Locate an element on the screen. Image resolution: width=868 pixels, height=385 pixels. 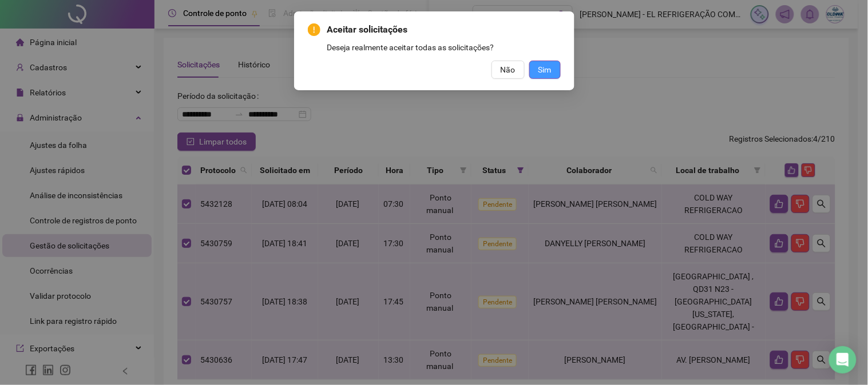
span: Aceitar solicitações is located at coordinates (444, 30).